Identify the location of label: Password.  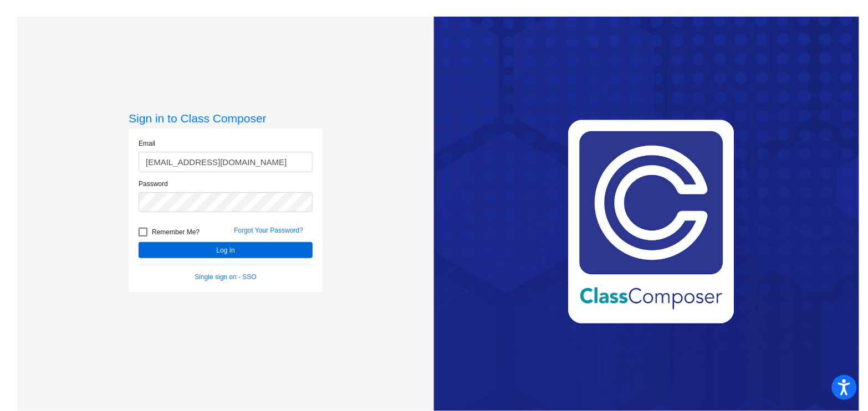
(153, 184).